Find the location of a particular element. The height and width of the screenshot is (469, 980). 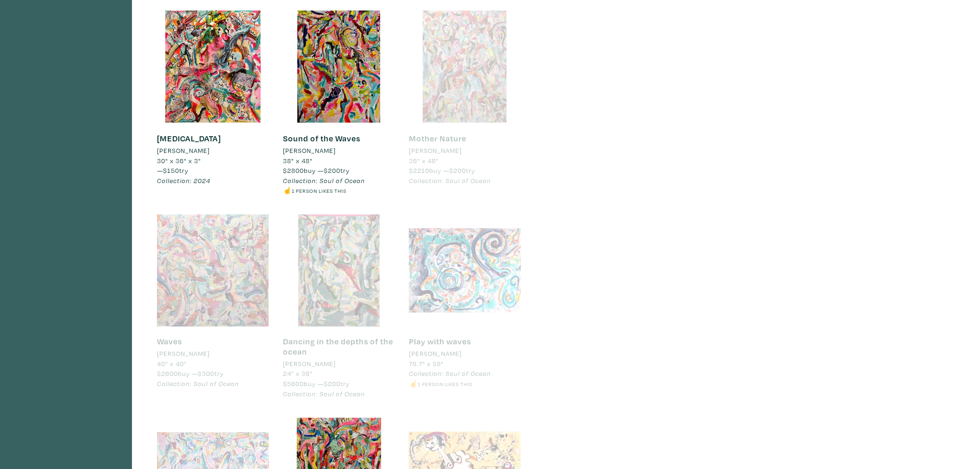

span: $2800 is located at coordinates (293, 170).